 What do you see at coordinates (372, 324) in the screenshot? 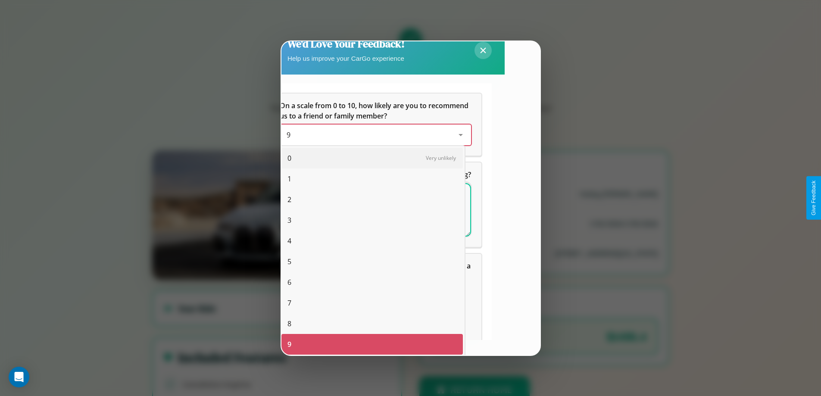
I see `div: 8` at bounding box center [372, 324].